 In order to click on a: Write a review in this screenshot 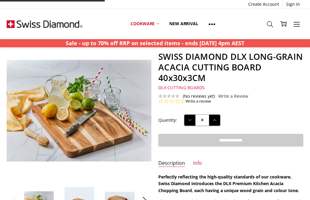, I will do `click(198, 101)`.